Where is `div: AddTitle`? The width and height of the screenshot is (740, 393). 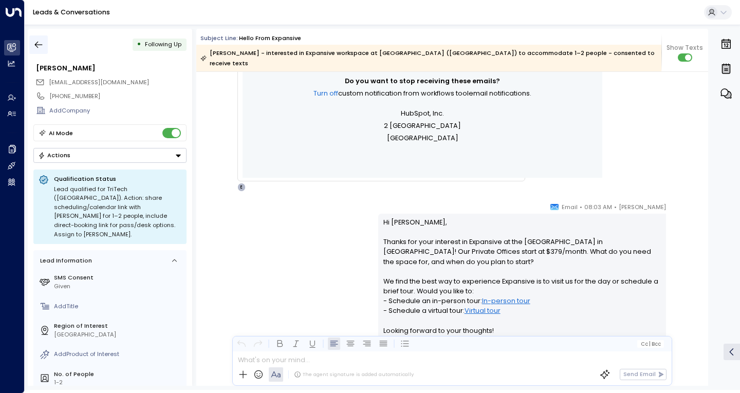
div: AddTitle is located at coordinates (118, 306).